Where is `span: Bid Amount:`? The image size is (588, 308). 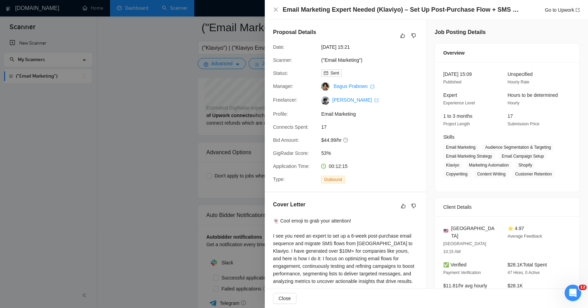
span: Bid Amount: is located at coordinates (286, 140).